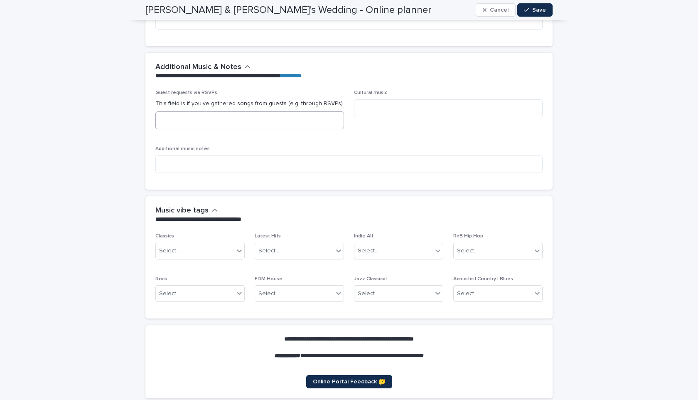 This screenshot has width=698, height=400. I want to click on span: Jazz Classical, so click(370, 279).